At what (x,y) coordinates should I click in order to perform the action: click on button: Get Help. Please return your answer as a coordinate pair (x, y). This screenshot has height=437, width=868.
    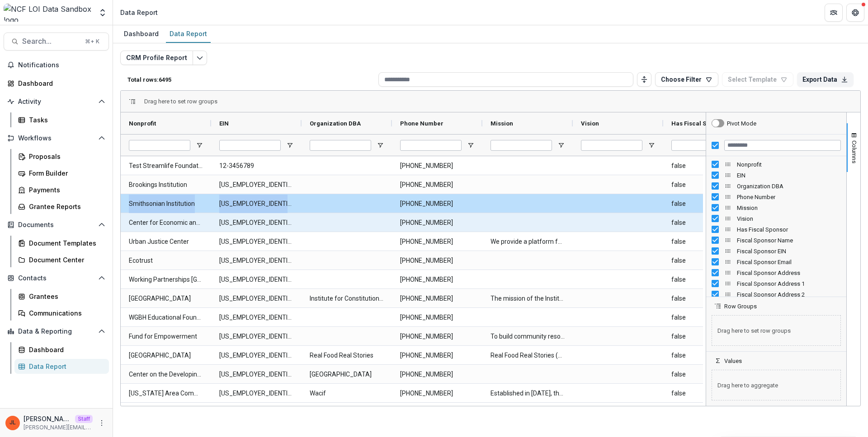
    Looking at the image, I should click on (855, 12).